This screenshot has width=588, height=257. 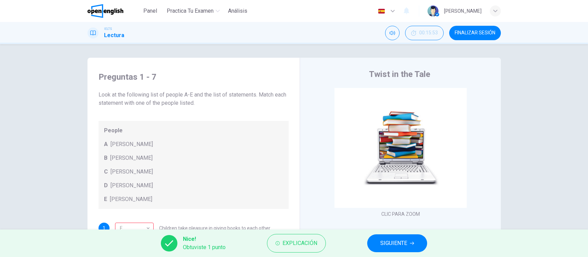 What do you see at coordinates (397, 244) in the screenshot?
I see `button: SIGUIENTE` at bounding box center [397, 244].